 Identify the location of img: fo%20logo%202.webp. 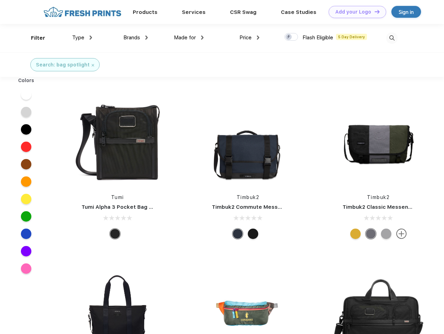
(82, 12).